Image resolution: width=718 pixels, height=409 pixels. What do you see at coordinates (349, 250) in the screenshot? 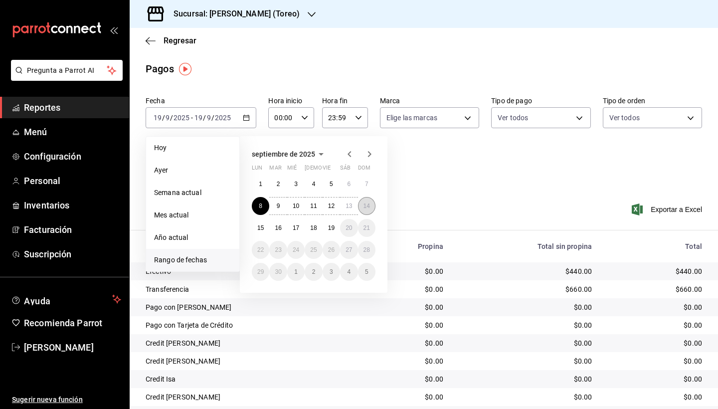
I see `button: 27 de septiembre de 2025` at bounding box center [349, 250].